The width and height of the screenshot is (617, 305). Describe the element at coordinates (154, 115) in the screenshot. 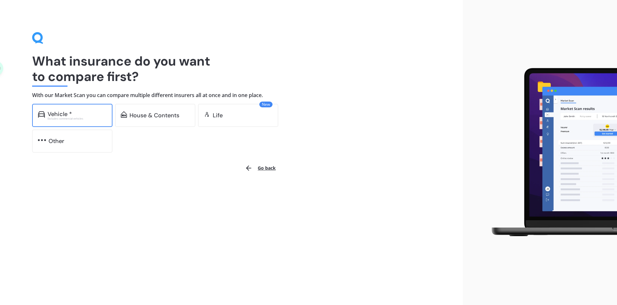

I see `div: House & Contents` at that location.